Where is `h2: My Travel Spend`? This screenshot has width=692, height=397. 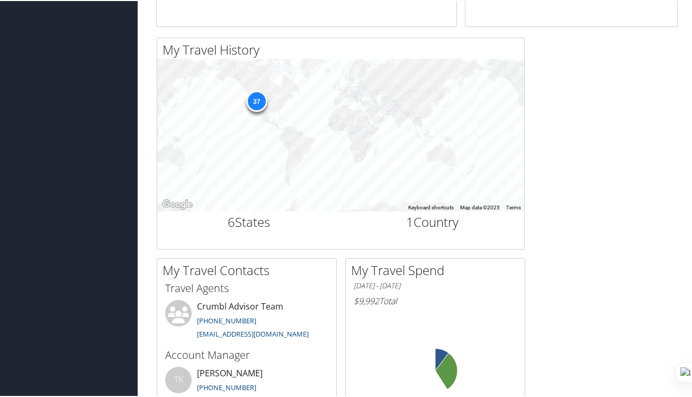
h2: My Travel Spend is located at coordinates (438, 269).